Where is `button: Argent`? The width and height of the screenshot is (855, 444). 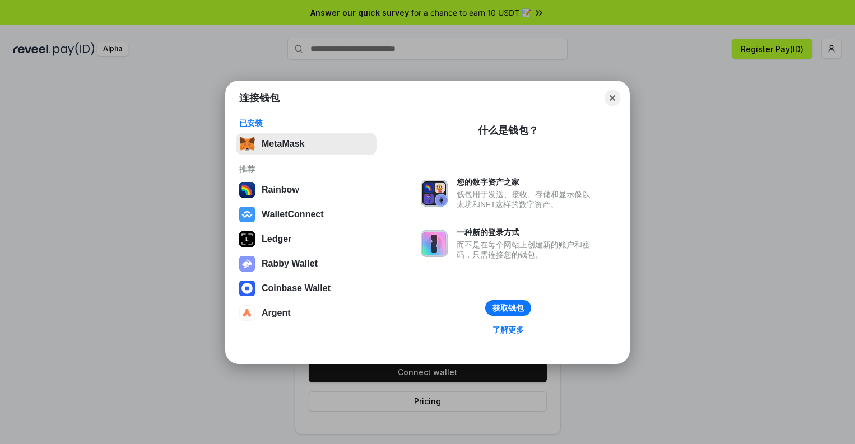 button: Argent is located at coordinates (306, 313).